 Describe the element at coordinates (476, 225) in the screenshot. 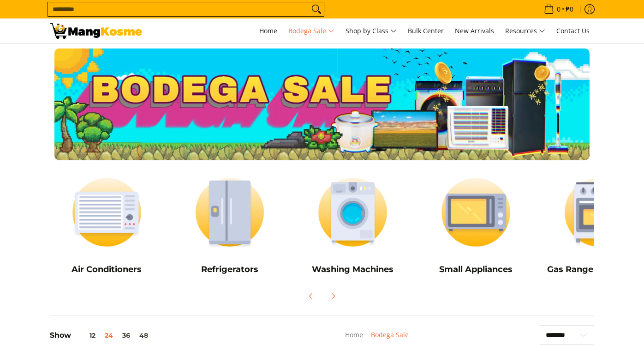

I see `a: Small Appliances Small Appliances` at that location.